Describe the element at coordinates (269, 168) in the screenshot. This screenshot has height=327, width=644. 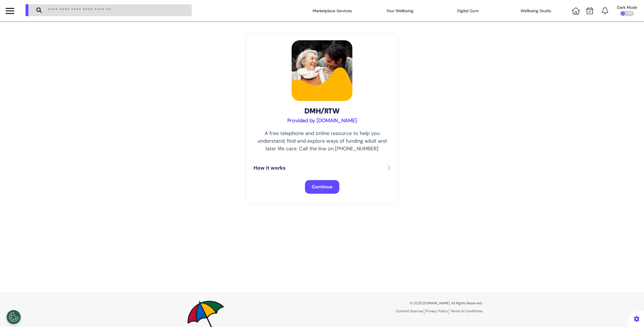
I see `p: How it works` at that location.